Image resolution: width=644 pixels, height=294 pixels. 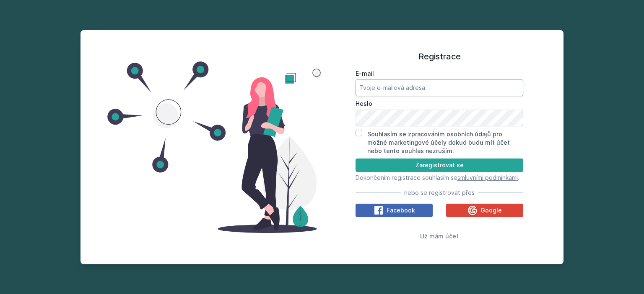 I want to click on button: Facebook, so click(x=394, y=211).